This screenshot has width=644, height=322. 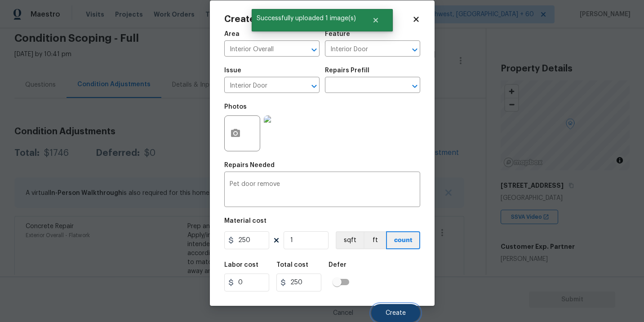 I want to click on h5: Photos, so click(x=236, y=107).